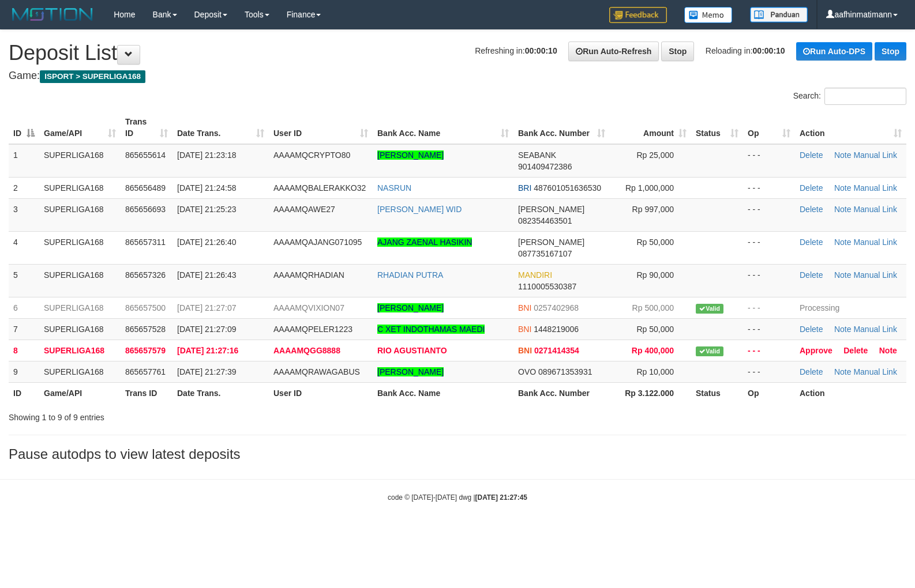 Image resolution: width=915 pixels, height=588 pixels. What do you see at coordinates (614, 51) in the screenshot?
I see `a: Run Auto-Refresh` at bounding box center [614, 51].